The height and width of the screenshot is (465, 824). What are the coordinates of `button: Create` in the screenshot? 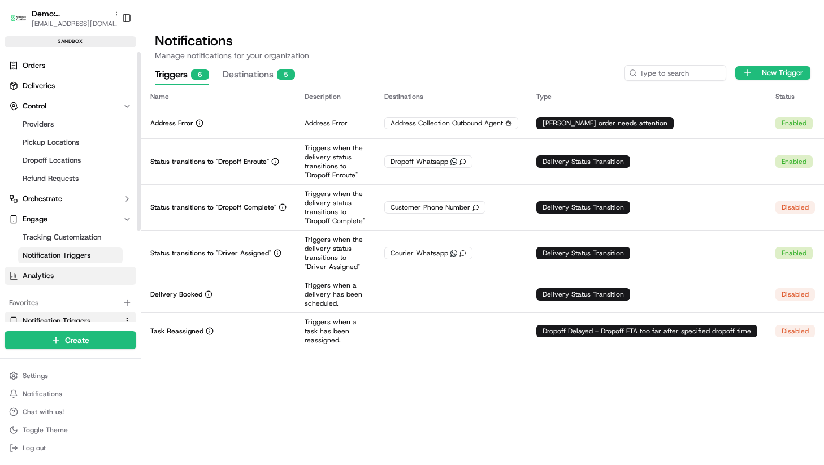 It's located at (70, 340).